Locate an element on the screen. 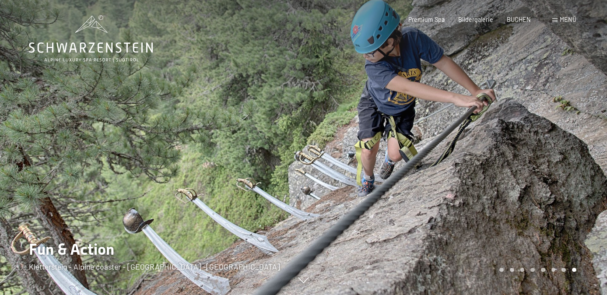 The height and width of the screenshot is (295, 607). span: BUCHEN is located at coordinates (518, 19).